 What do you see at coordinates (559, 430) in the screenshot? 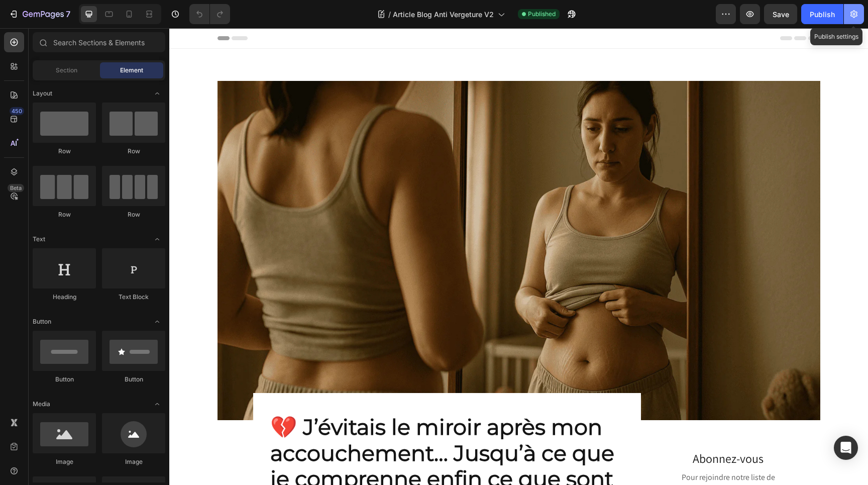
I see `h2: Abonnez-vous` at bounding box center [559, 430].